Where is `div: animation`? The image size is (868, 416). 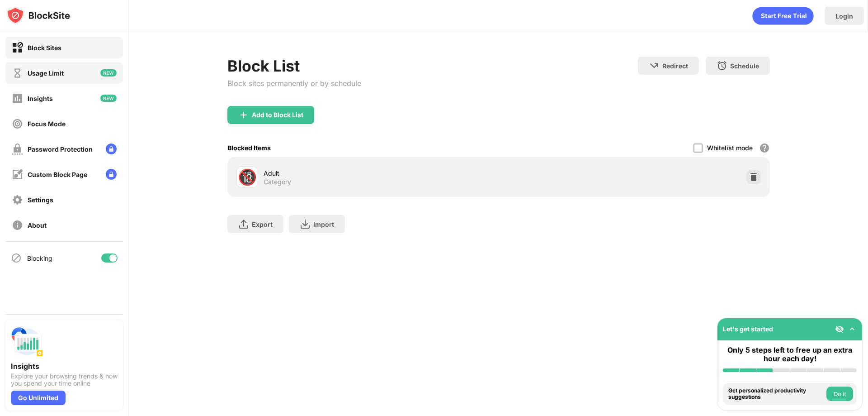
div: animation is located at coordinates (783, 16).